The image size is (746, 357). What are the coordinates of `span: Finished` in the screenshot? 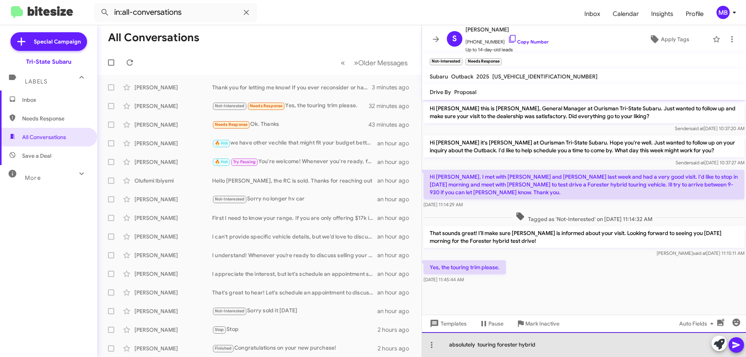 It's located at (223, 348).